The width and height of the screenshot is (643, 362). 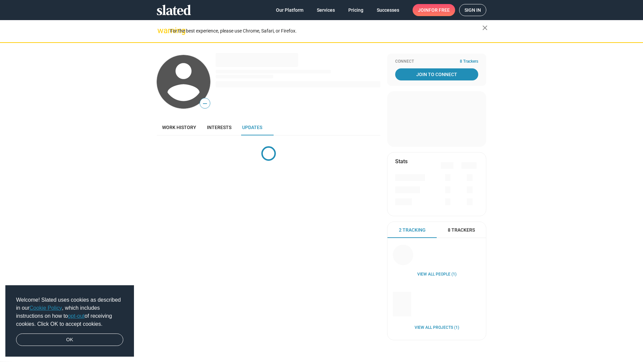 I want to click on a: Services, so click(x=326, y=10).